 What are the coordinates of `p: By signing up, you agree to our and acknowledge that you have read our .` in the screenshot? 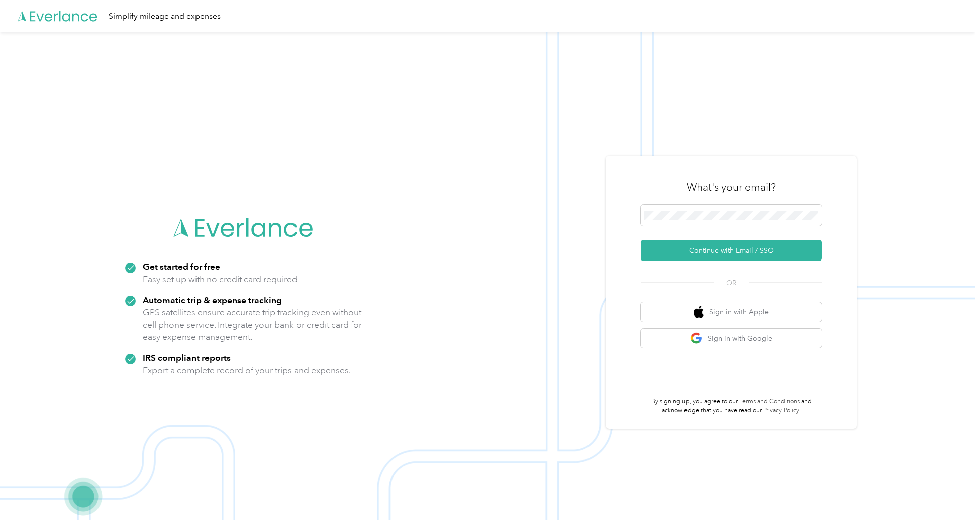 It's located at (731, 406).